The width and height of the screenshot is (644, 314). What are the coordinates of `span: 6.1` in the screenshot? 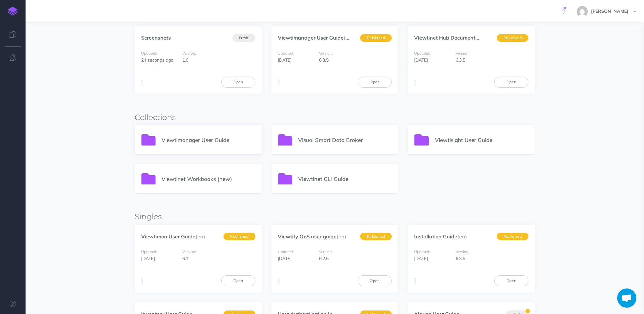 It's located at (185, 258).